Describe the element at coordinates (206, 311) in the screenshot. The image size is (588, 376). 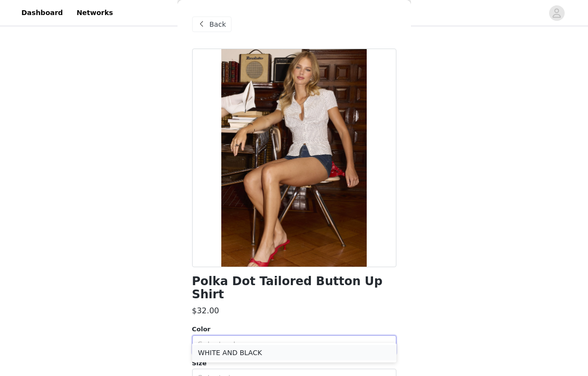
I see `h3: $32.00` at that location.